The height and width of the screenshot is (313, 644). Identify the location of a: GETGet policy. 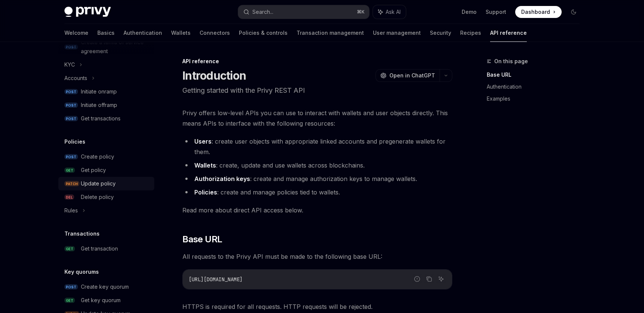
(106, 170).